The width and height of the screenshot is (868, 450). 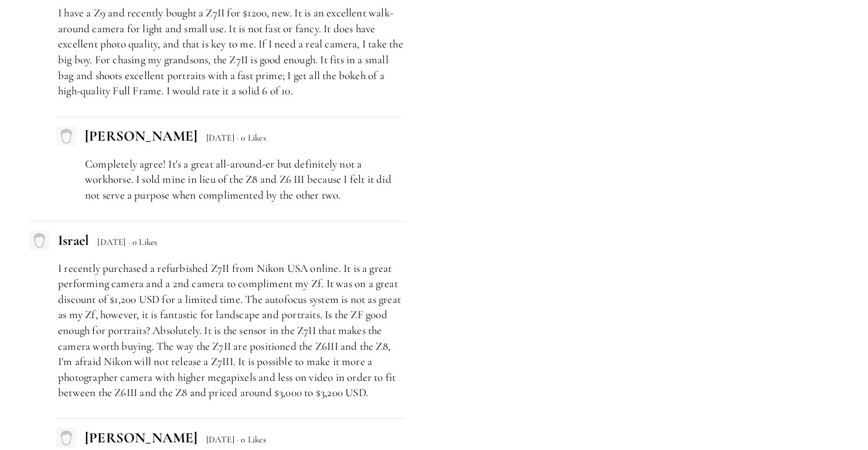 What do you see at coordinates (231, 331) in the screenshot?
I see `p: I recently purchased a refurbished Z7II from Nikon USA online. It is a great performing camera an...` at bounding box center [231, 331].